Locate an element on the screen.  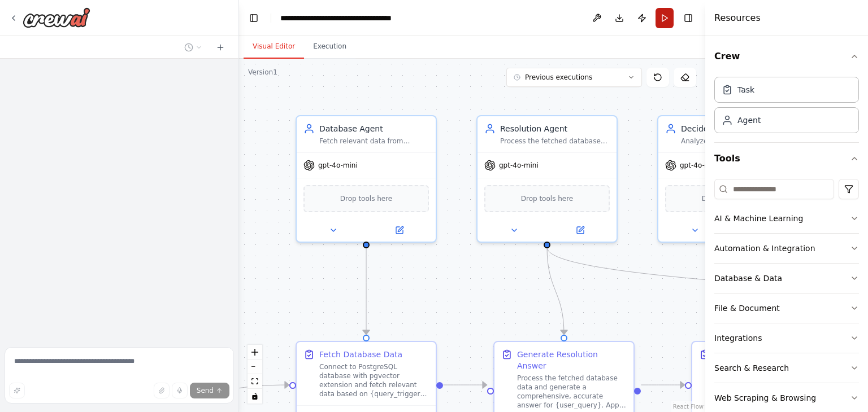
div: Decider Agent is located at coordinates (736, 129).